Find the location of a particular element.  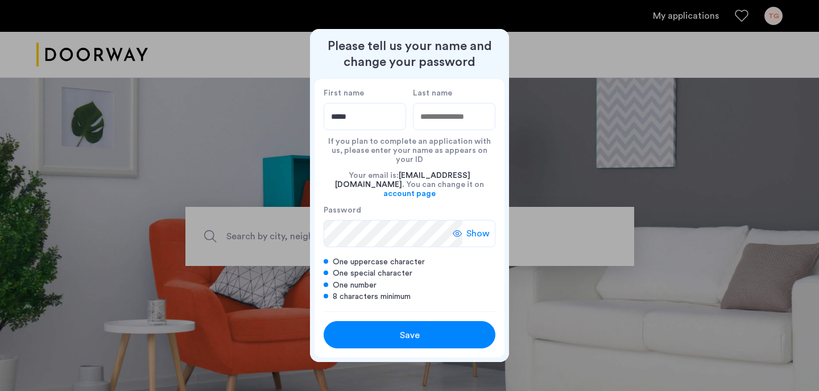

div: One special character is located at coordinates (409, 274).